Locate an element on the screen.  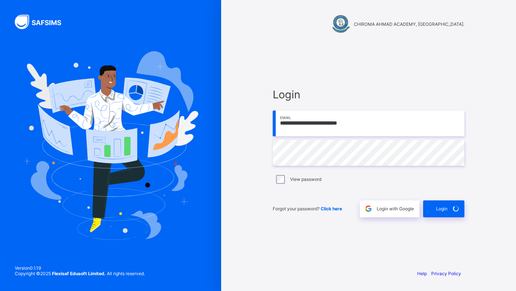
span: Forgot your password? is located at coordinates (307, 208).